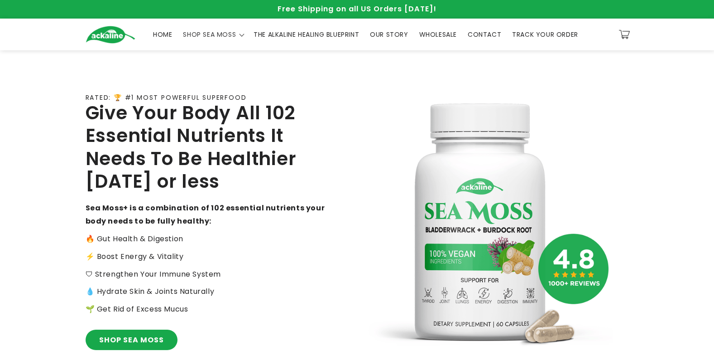 The image size is (714, 351). Describe the element at coordinates (438, 34) in the screenshot. I see `span: WHOLESALE` at that location.